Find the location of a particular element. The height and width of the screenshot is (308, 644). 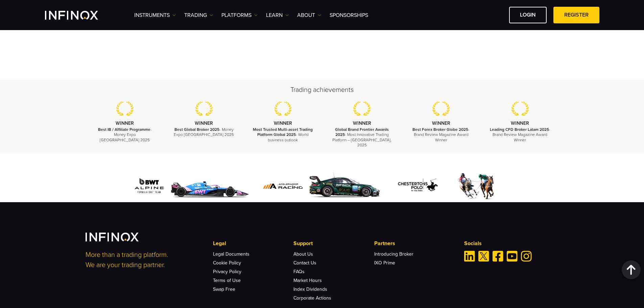

h2: Trading achievements is located at coordinates (322, 90).